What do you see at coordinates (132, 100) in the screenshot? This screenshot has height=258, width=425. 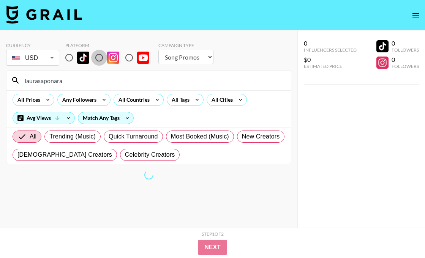 I see `div: All Countries` at bounding box center [132, 100].